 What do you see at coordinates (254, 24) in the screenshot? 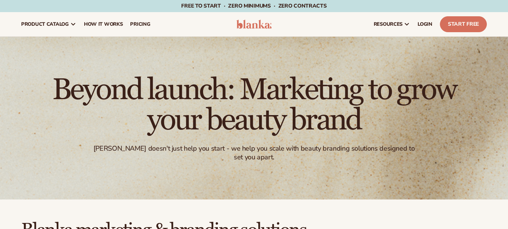
I see `img: logo` at bounding box center [254, 24].